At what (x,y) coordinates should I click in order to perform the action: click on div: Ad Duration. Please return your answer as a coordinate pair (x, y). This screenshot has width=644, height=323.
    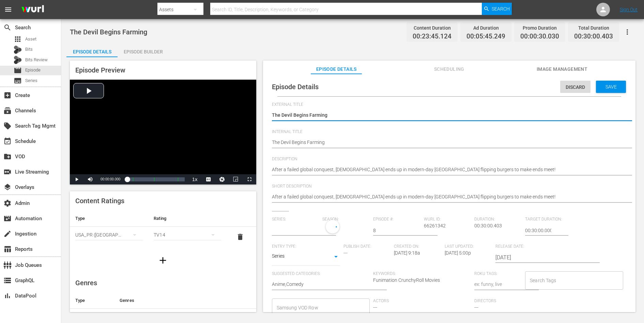
    Looking at the image, I should click on (486, 28).